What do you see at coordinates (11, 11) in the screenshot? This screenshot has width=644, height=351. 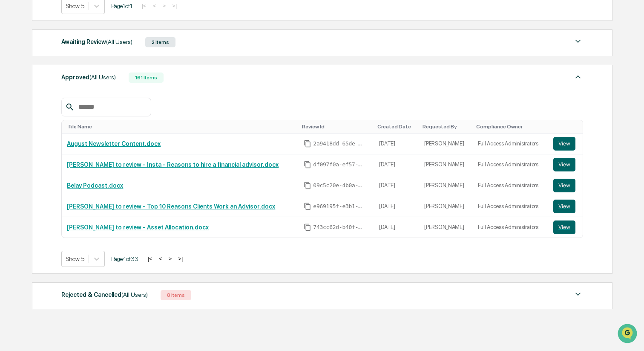 I see `button: Open customer support` at bounding box center [11, 11].